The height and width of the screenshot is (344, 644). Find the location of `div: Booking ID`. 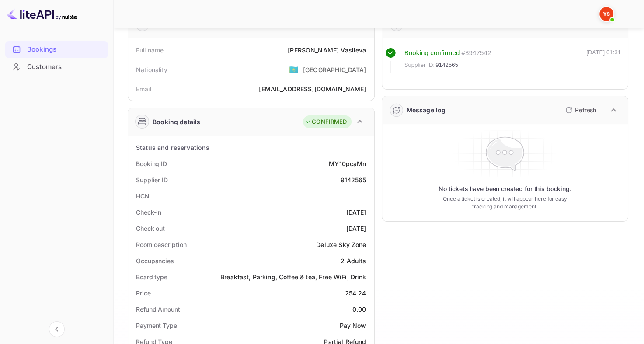

div: Booking ID is located at coordinates (151, 164).